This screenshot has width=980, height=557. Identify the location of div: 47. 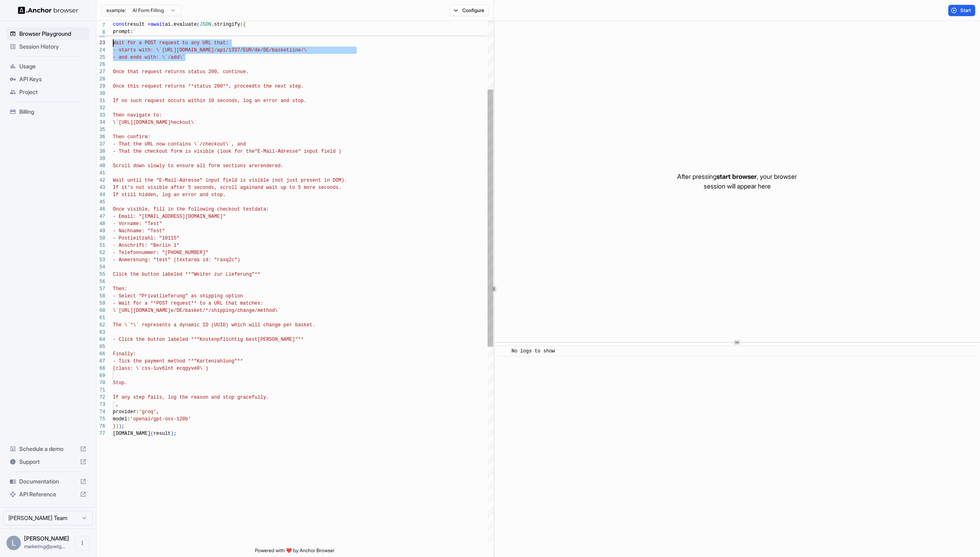
(101, 216).